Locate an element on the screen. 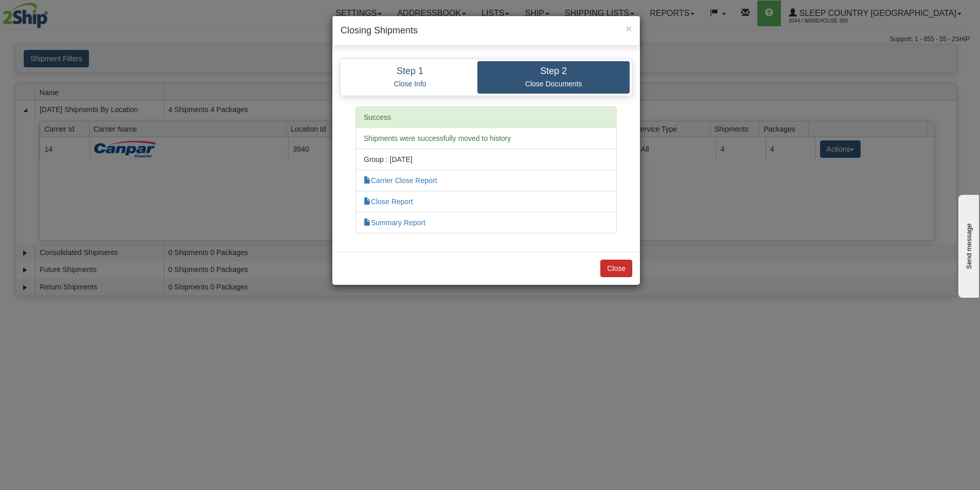 This screenshot has width=980, height=490. h4: Step 1 is located at coordinates (410, 72).